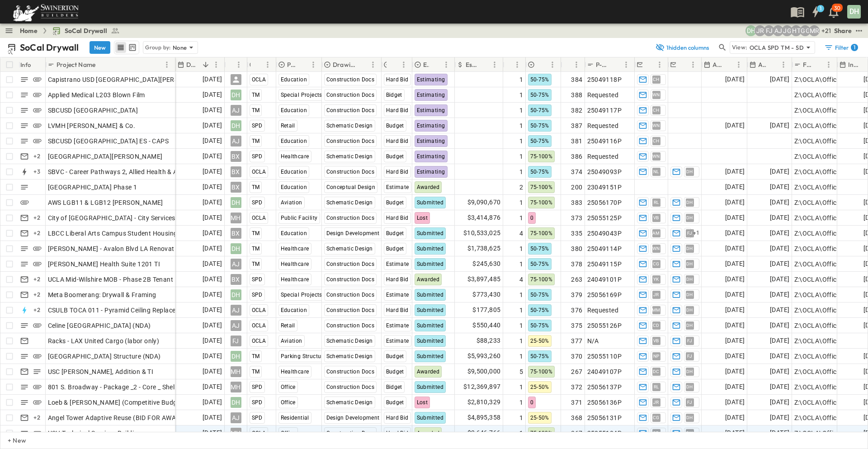  Describe the element at coordinates (576, 95) in the screenshot. I see `span: 388` at that location.